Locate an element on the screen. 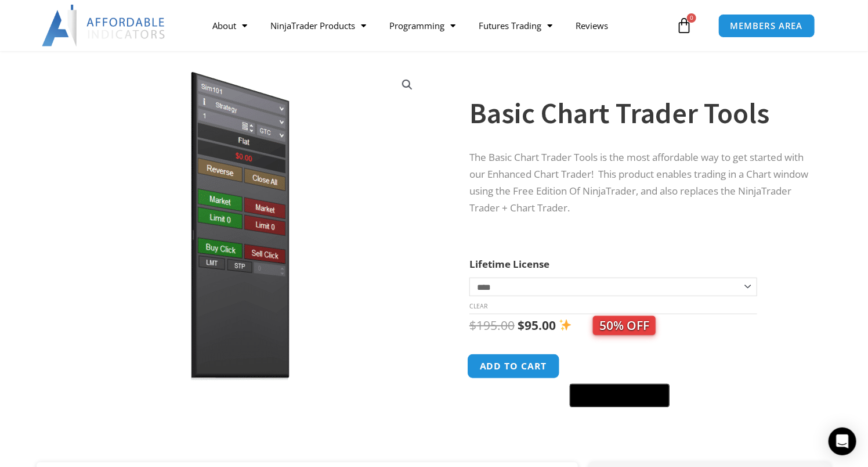  a: NinjaTrader Products is located at coordinates (318, 26).